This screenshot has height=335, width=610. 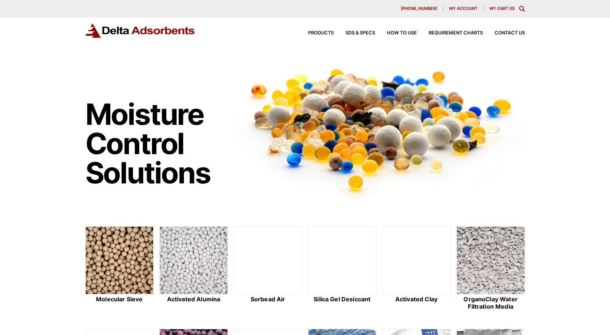 What do you see at coordinates (490, 303) in the screenshot?
I see `h2: OrganoClay Water Filtration Media` at bounding box center [490, 303].